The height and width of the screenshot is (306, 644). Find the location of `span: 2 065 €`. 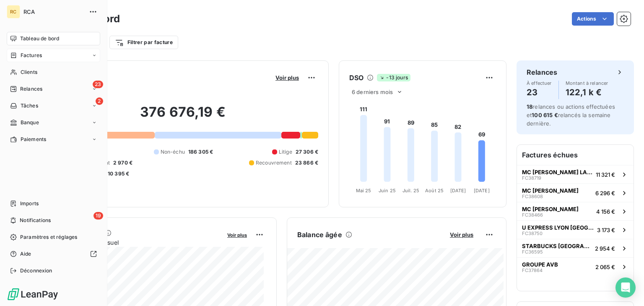

span: 2 065 € is located at coordinates (605, 267).